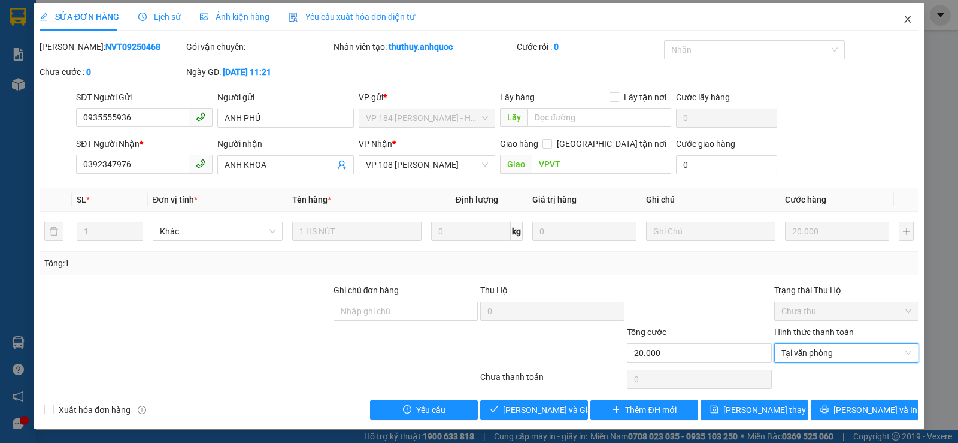 The height and width of the screenshot is (443, 958). Describe the element at coordinates (846, 290) in the screenshot. I see `div: Trạng thái Thu Hộ` at that location.